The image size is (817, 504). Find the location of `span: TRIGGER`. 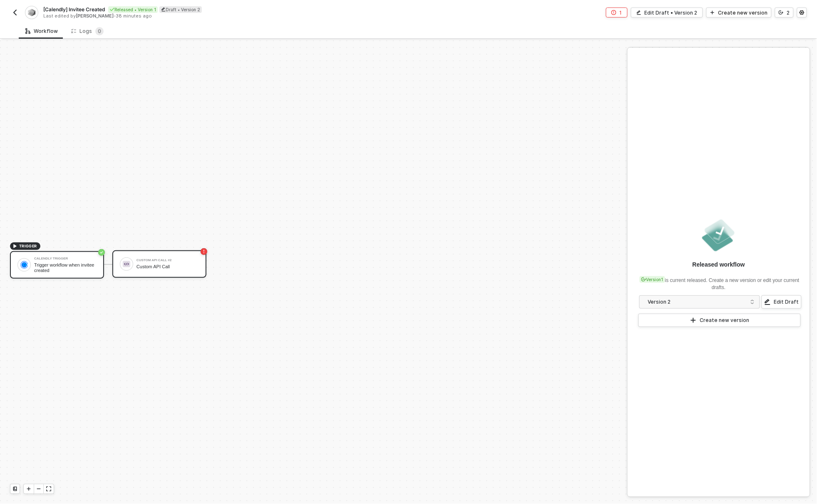

span: TRIGGER is located at coordinates (28, 246).